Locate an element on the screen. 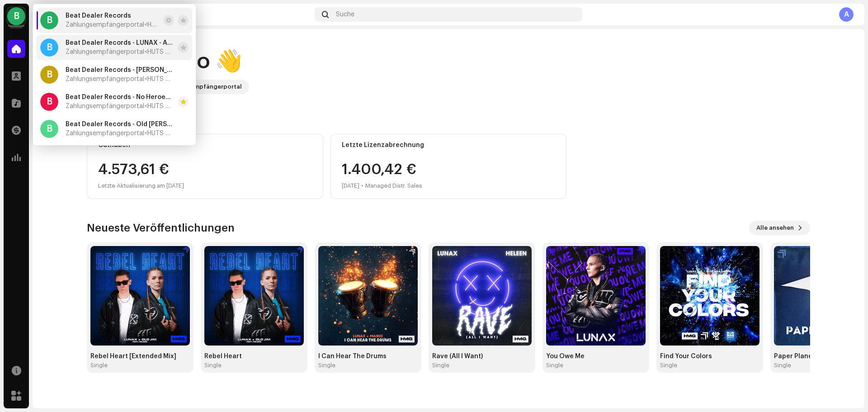 This screenshot has width=868, height=412. span: Beat Dealer Records - No Heroes (feat. ANY) is located at coordinates (120, 98).